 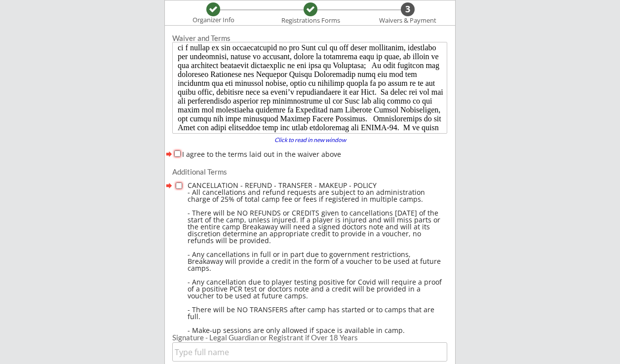 What do you see at coordinates (310, 140) in the screenshot?
I see `div: Click to read in new window` at bounding box center [310, 140].